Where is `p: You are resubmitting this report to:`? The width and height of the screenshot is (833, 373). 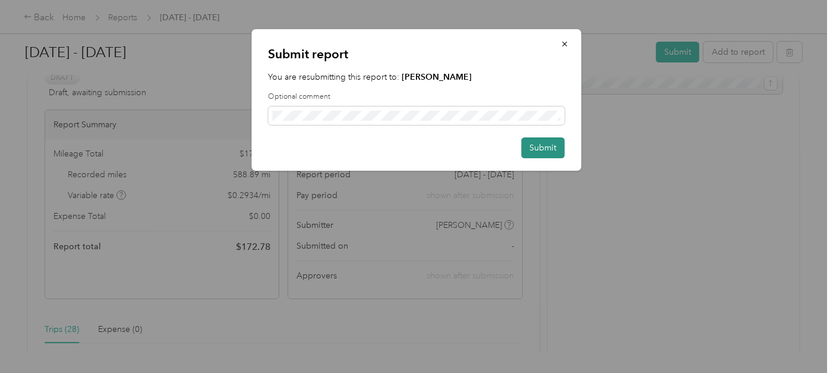
p: You are resubmitting this report to: is located at coordinates (417, 77).